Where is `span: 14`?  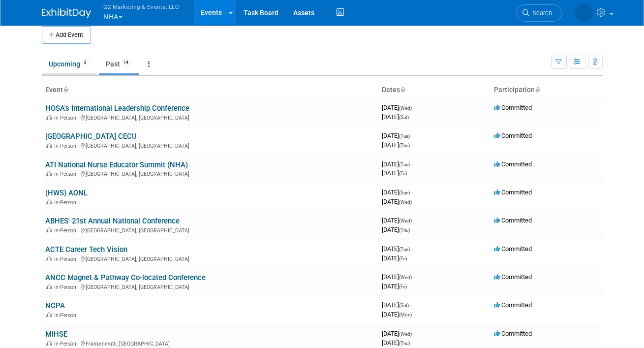 span: 14 is located at coordinates (127, 62).